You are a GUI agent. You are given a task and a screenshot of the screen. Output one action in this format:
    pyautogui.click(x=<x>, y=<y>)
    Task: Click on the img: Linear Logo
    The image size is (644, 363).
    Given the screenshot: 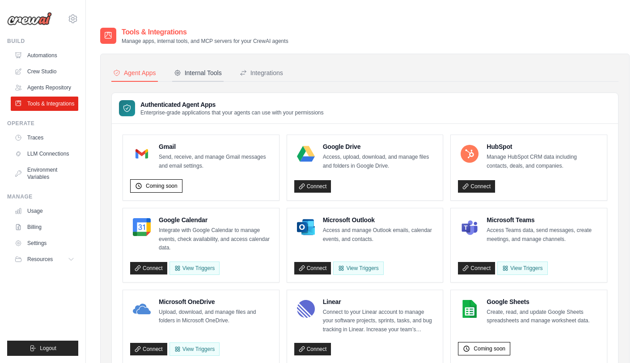 What is the action you would take?
    pyautogui.click(x=306, y=309)
    